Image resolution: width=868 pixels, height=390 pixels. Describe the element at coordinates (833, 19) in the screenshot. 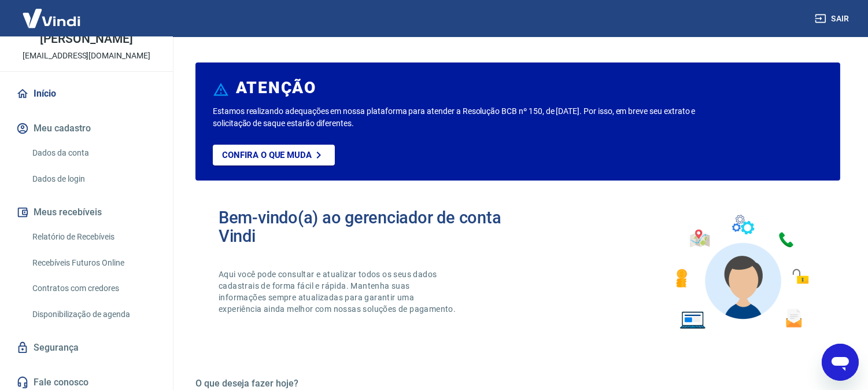

I see `button: Sair` at that location.